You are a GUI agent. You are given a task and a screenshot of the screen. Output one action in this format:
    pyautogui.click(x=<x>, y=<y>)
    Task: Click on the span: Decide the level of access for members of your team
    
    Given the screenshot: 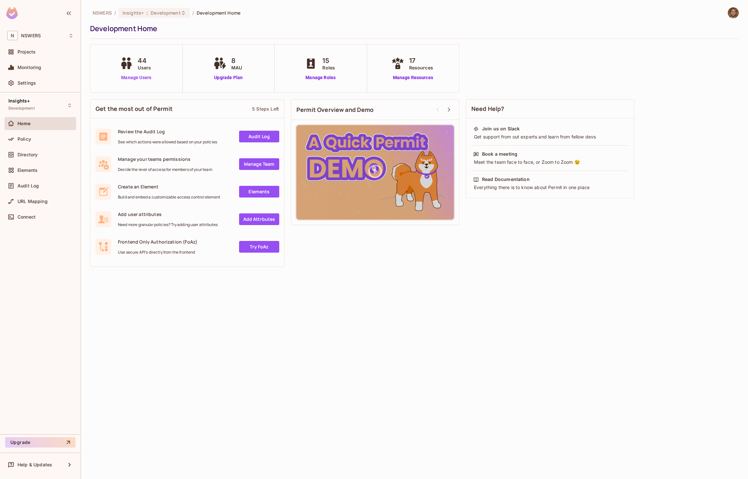 What is the action you would take?
    pyautogui.click(x=165, y=169)
    